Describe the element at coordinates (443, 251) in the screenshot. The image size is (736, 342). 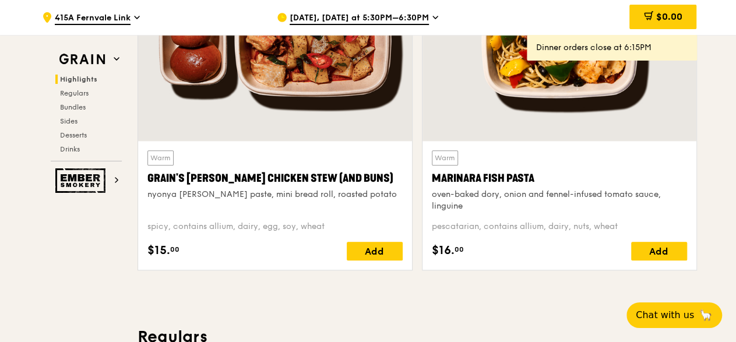
I see `span: $16.` at that location.